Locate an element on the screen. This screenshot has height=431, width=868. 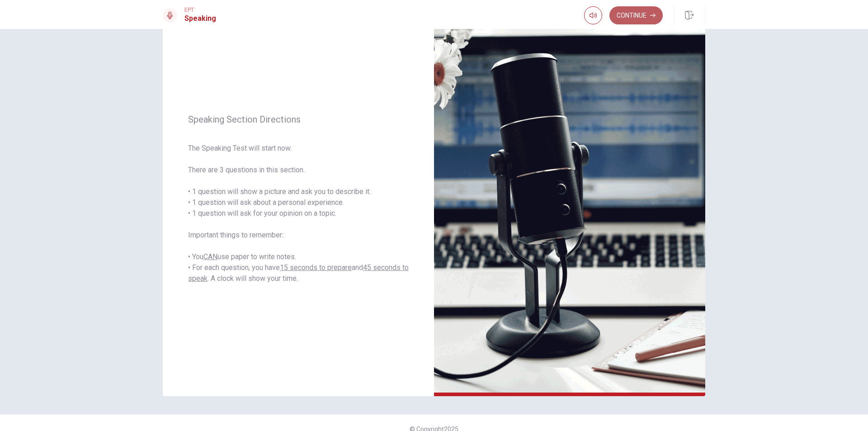
h1: Speaking is located at coordinates (200, 19).